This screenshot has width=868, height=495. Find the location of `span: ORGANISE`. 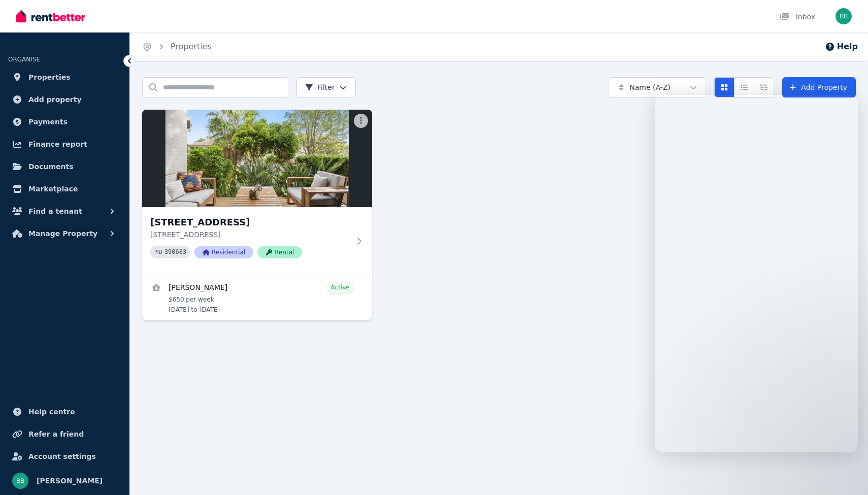

span: ORGANISE is located at coordinates (24, 59).